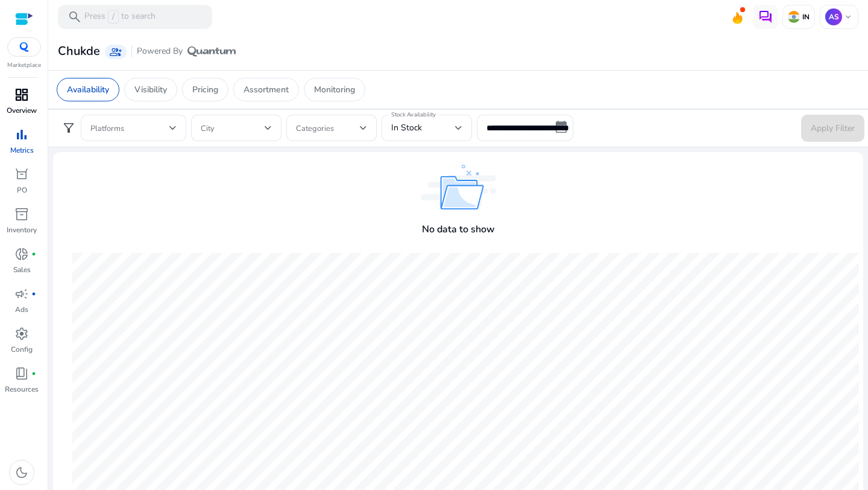  What do you see at coordinates (21, 310) in the screenshot?
I see `p: Ads` at bounding box center [21, 310].